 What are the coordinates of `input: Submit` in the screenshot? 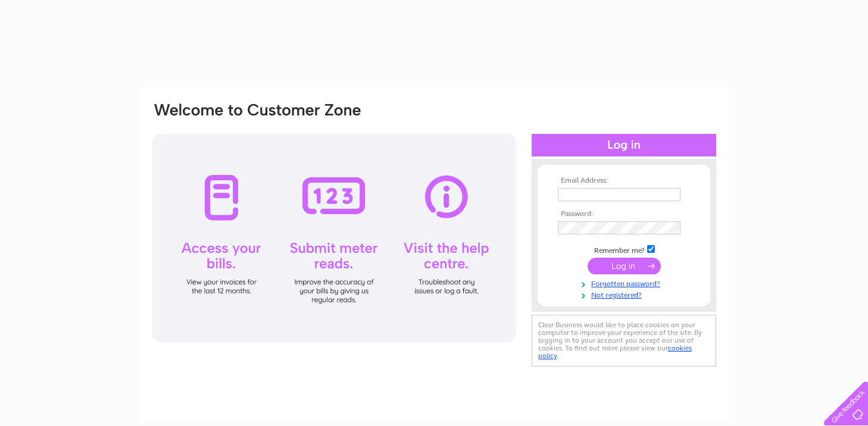 It's located at (624, 266).